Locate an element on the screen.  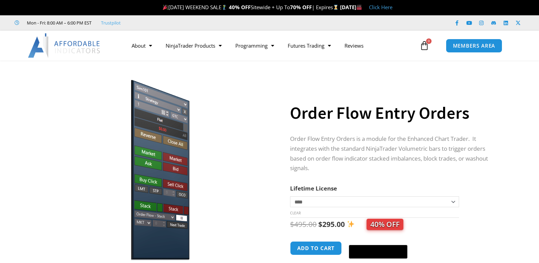
a: MEMBERS AREA is located at coordinates (474, 46).